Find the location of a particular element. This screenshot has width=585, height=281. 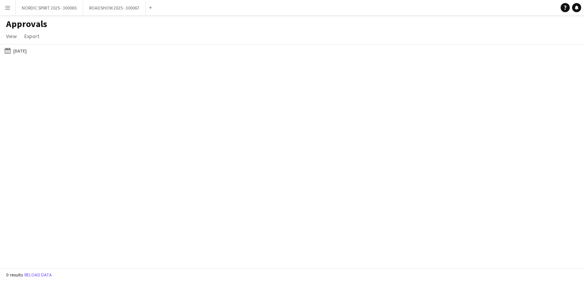

button: ROADSHOW 2025 - 300067 is located at coordinates (114, 8).